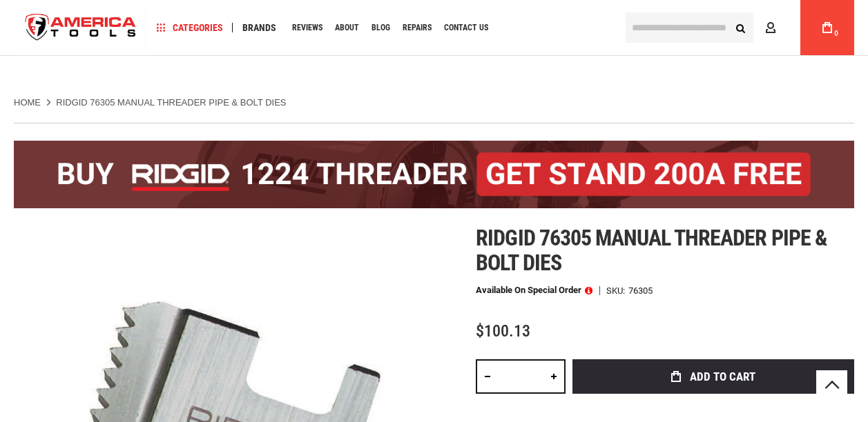 The image size is (868, 422). What do you see at coordinates (713, 377) in the screenshot?
I see `button: Add to Cart` at bounding box center [713, 377].